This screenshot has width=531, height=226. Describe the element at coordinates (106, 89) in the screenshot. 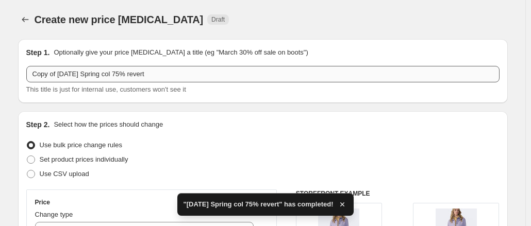

I see `span: This title is just for internal use, customers won't see it` at that location.